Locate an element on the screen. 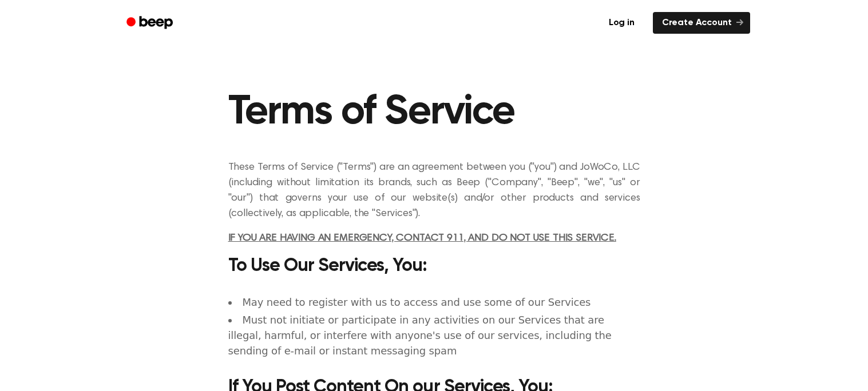  p: IF YOU ARE HAVING AN EMERGENCY, CONTACT 911, AND DO NOT USE THIS SERVICE. is located at coordinates (434, 238).